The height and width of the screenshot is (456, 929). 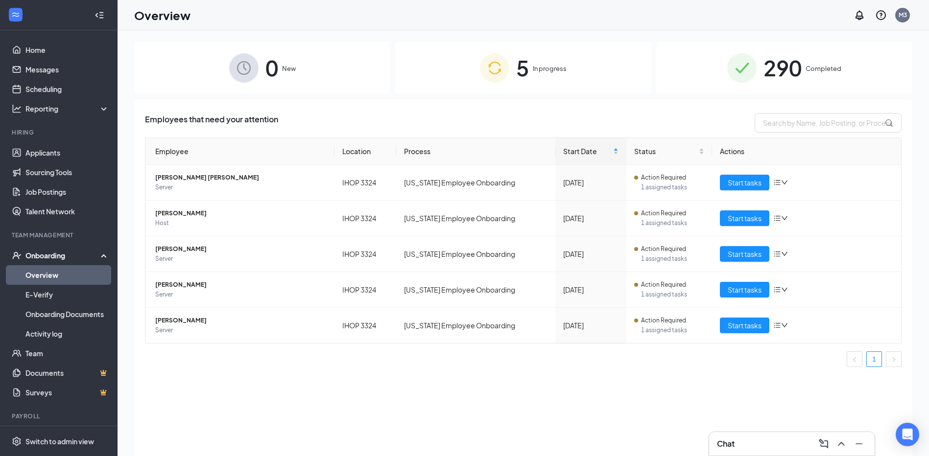 What do you see at coordinates (841, 444) in the screenshot?
I see `svg: ChevronUp` at bounding box center [841, 444].